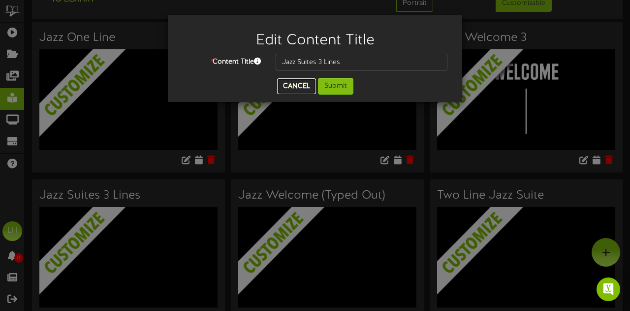  Describe the element at coordinates (296, 86) in the screenshot. I see `button: Cancel` at that location.